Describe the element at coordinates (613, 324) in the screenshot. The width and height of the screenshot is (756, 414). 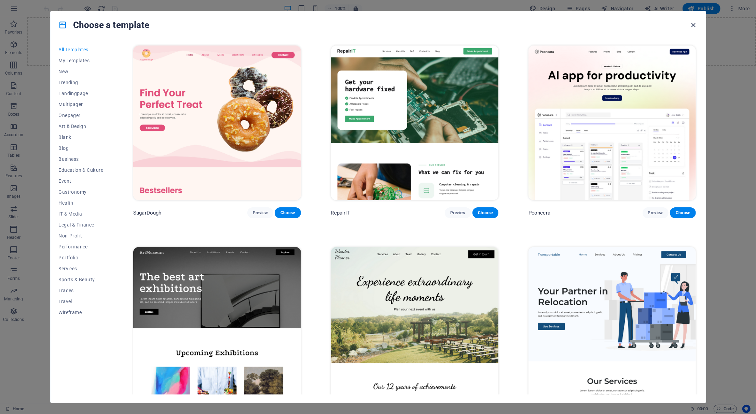
I see `img: Transportable` at that location.